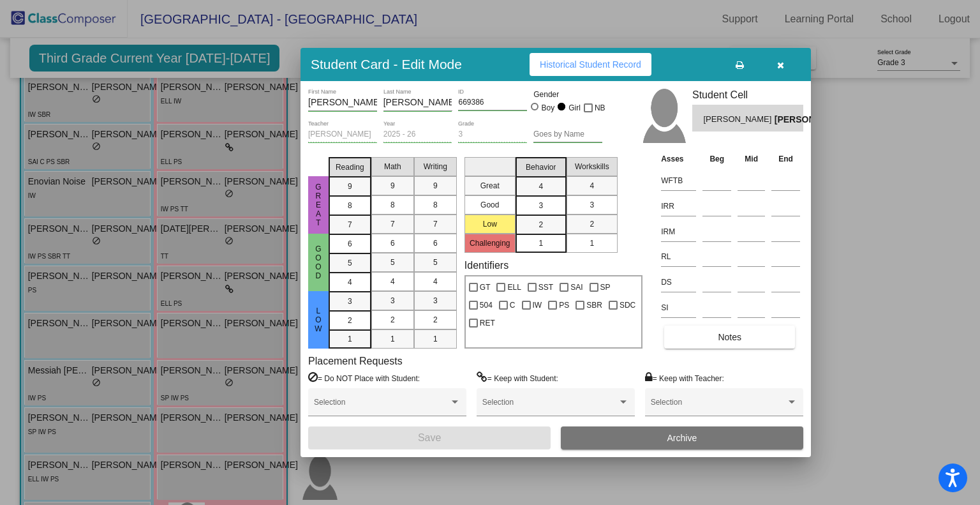 Image resolution: width=980 pixels, height=505 pixels. Describe the element at coordinates (514, 288) in the screenshot. I see `span: ELL` at that location.